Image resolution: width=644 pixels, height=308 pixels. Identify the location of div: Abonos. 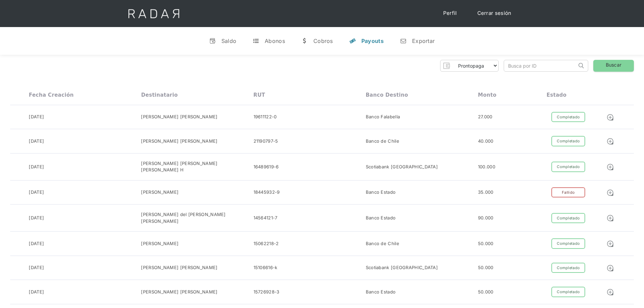
(275, 41).